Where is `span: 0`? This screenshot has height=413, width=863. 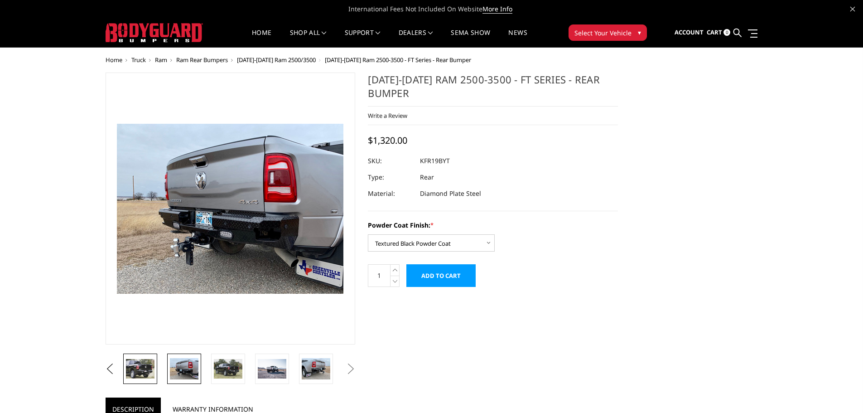
span: 0 is located at coordinates (726, 32).